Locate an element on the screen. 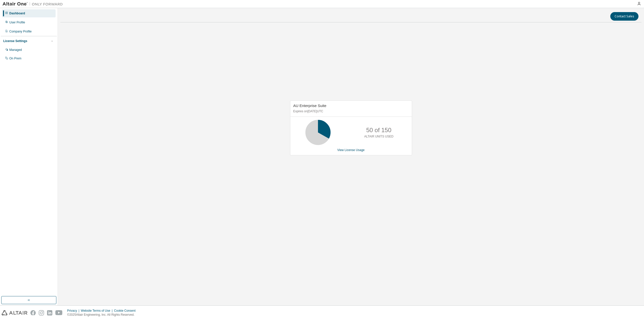 Image resolution: width=644 pixels, height=320 pixels. div: Privacy is located at coordinates (74, 311).